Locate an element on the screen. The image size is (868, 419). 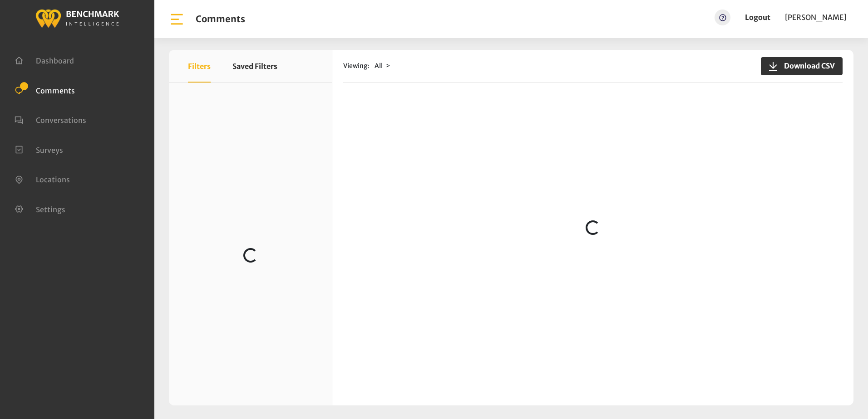
span: Dashboard is located at coordinates (55, 61).